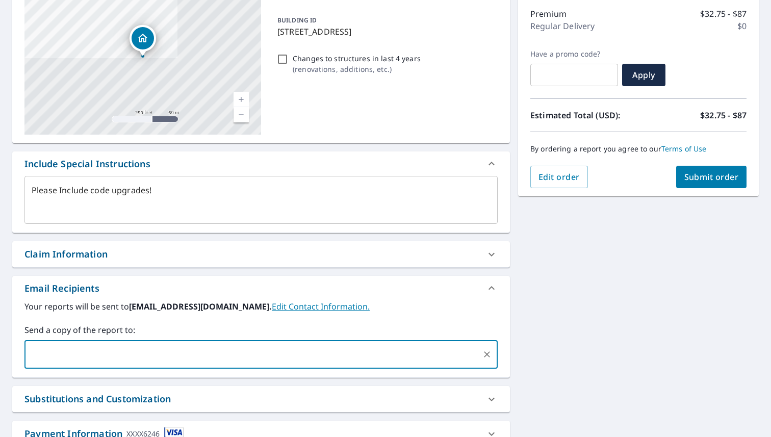 This screenshot has width=771, height=437. Describe the element at coordinates (261, 200) in the screenshot. I see `textarea: Please Include code upgrades!` at that location.